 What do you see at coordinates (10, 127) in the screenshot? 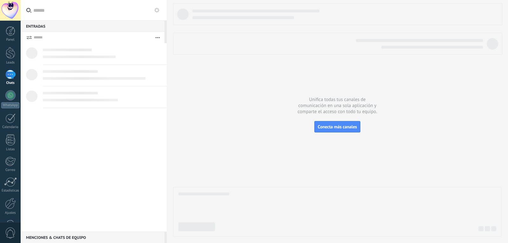
I see `div: Calendario` at bounding box center [10, 127].